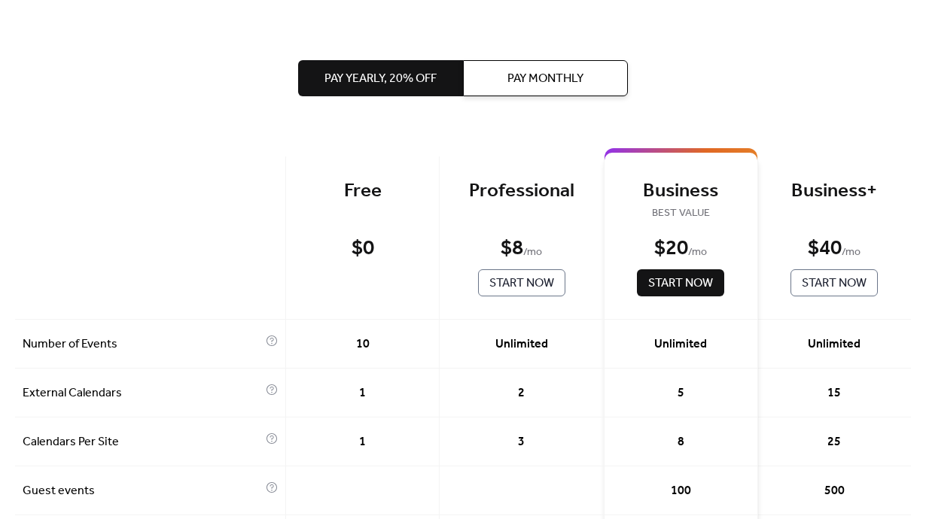 Image resolution: width=926 pixels, height=519 pixels. What do you see at coordinates (681, 492) in the screenshot?
I see `span: 100` at bounding box center [681, 492].